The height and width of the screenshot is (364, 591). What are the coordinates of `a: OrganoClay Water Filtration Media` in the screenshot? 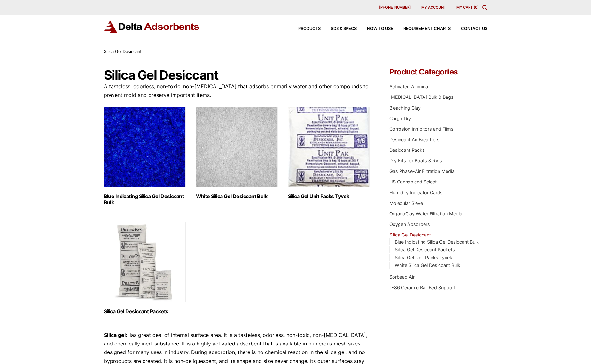 It's located at (426, 213).